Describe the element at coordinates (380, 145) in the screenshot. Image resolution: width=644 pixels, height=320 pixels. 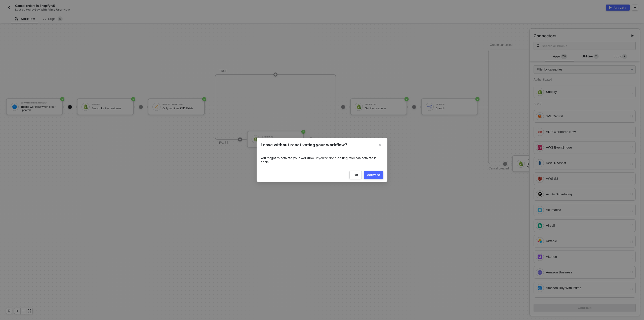
I see `button: Close` at that location.